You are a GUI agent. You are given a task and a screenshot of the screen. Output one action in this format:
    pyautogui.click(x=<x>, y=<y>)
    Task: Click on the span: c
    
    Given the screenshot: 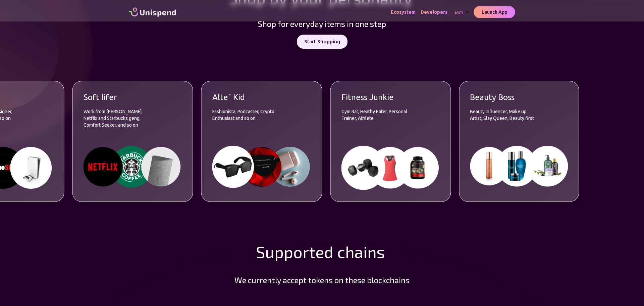 What is the action you would take?
    pyautogui.click(x=341, y=251)
    